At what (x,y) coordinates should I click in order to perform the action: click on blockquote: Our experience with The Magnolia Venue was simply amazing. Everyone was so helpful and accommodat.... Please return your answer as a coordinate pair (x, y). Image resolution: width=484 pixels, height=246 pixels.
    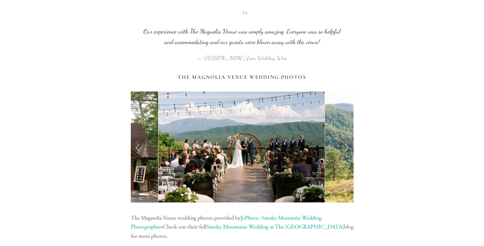
    Looking at the image, I should click on (242, 31).